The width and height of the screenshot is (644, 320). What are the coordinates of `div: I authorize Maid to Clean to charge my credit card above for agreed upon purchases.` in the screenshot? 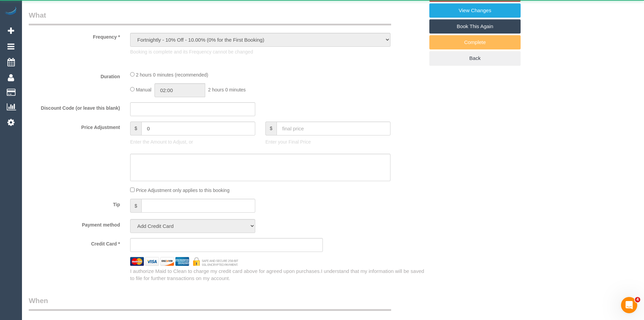 It's located at (277, 274).